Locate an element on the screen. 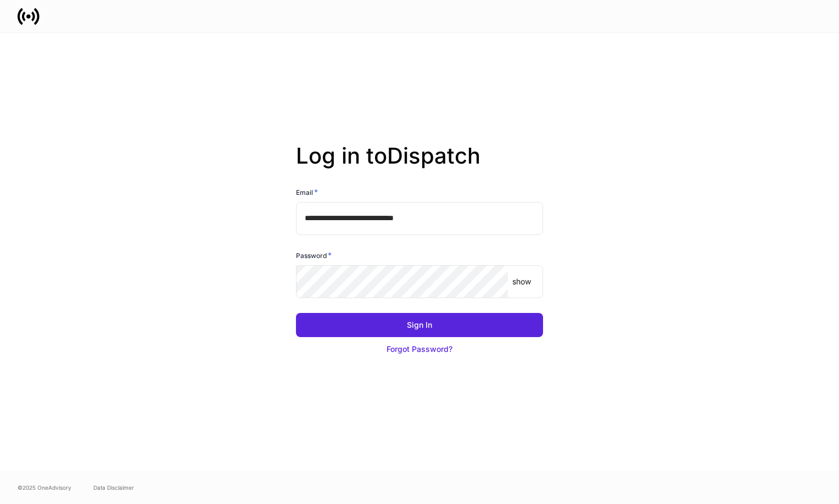  h2: Log in to Dispatch is located at coordinates (420, 165).